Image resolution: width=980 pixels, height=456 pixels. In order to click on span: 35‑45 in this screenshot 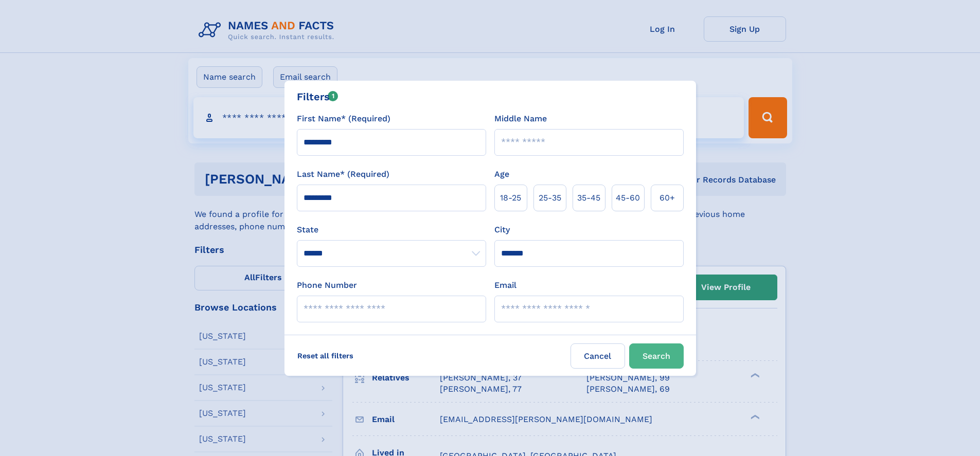, I will do `click(588, 198)`.